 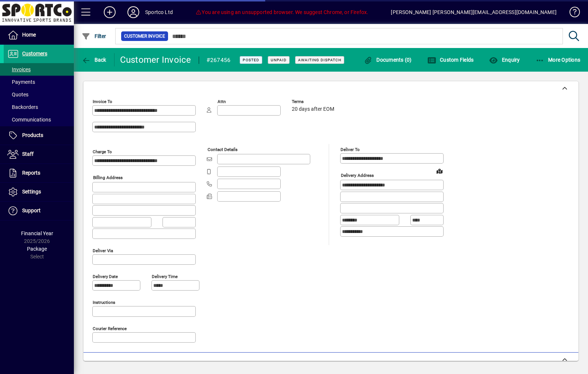 I want to click on mat-label: Charge To, so click(x=102, y=152).